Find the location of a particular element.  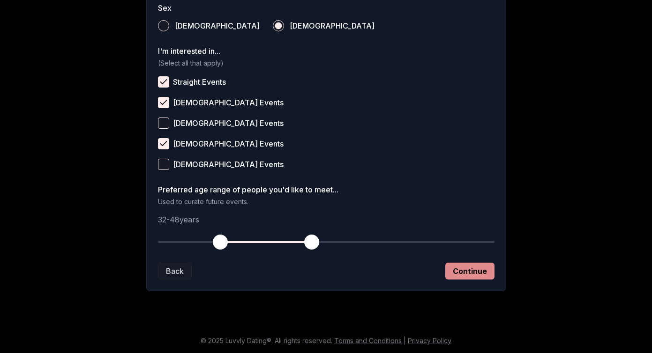

label: Preferred age range of people you'd like to meet... is located at coordinates (326, 190).